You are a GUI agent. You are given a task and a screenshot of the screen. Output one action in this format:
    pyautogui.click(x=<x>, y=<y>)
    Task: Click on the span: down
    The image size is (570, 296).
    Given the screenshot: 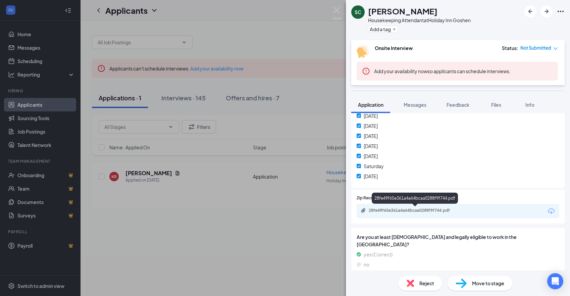 What is the action you would take?
    pyautogui.click(x=556, y=49)
    